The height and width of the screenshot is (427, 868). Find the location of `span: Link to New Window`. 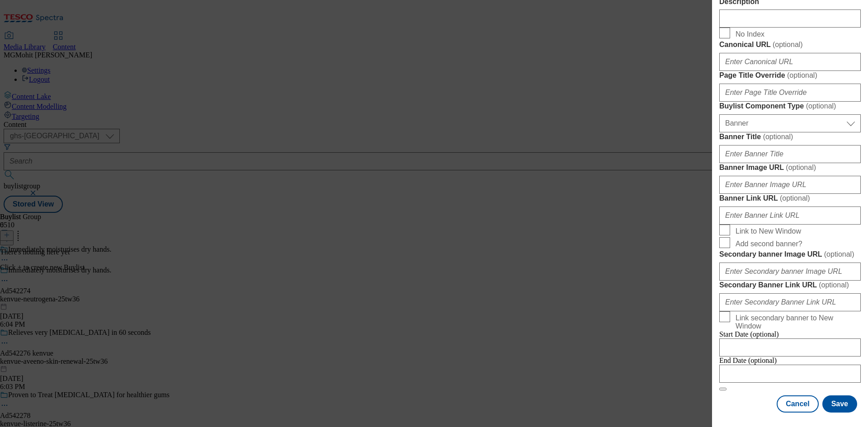

span: Link to New Window is located at coordinates (768, 231).